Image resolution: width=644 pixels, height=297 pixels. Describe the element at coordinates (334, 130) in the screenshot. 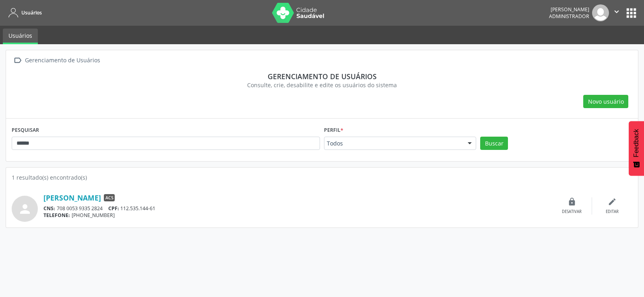

I see `label: Perfil` at that location.